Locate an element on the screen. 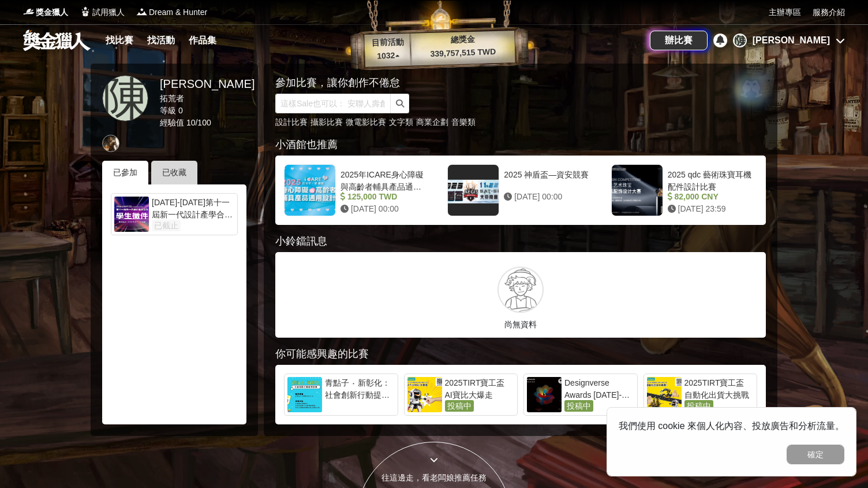  span: 已截止 is located at coordinates (166, 225).